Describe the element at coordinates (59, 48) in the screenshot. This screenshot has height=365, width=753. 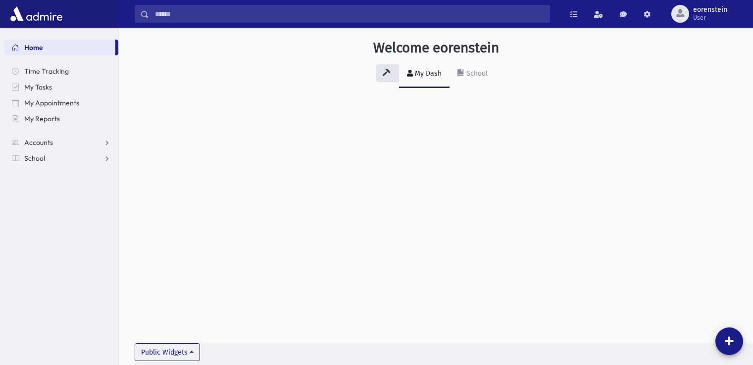
I see `a: Home` at that location.